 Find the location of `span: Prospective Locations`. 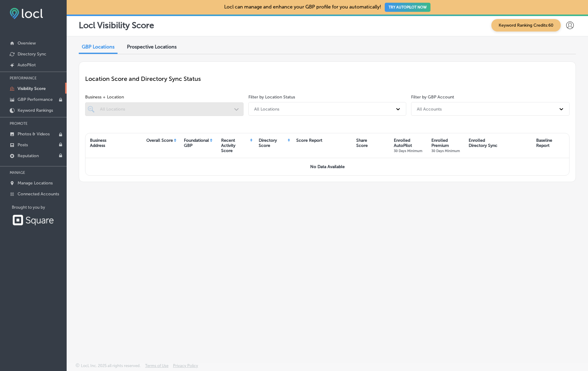

span: Prospective Locations is located at coordinates (152, 47).